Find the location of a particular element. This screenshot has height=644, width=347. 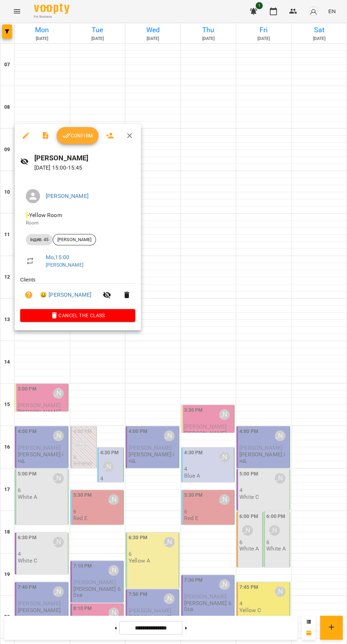

a: Mo , 15:00 is located at coordinates (57, 257).